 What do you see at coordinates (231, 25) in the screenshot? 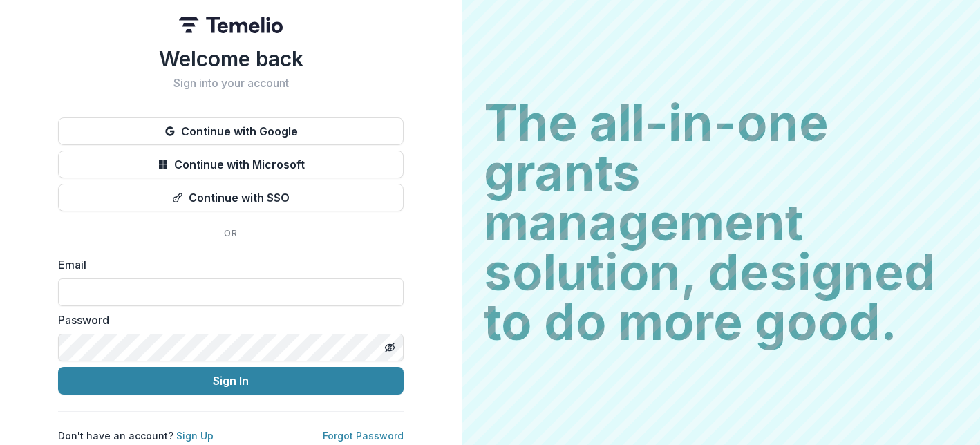
I see `img: Temelio` at bounding box center [231, 25].